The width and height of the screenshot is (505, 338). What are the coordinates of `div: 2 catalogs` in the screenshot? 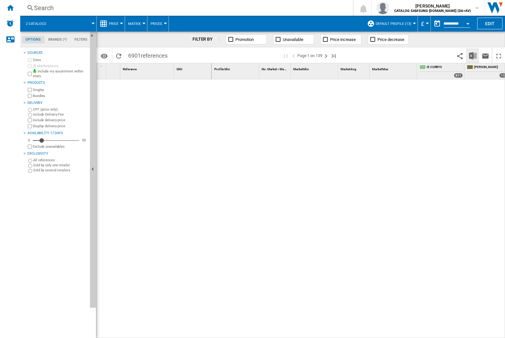 It's located at (58, 24).